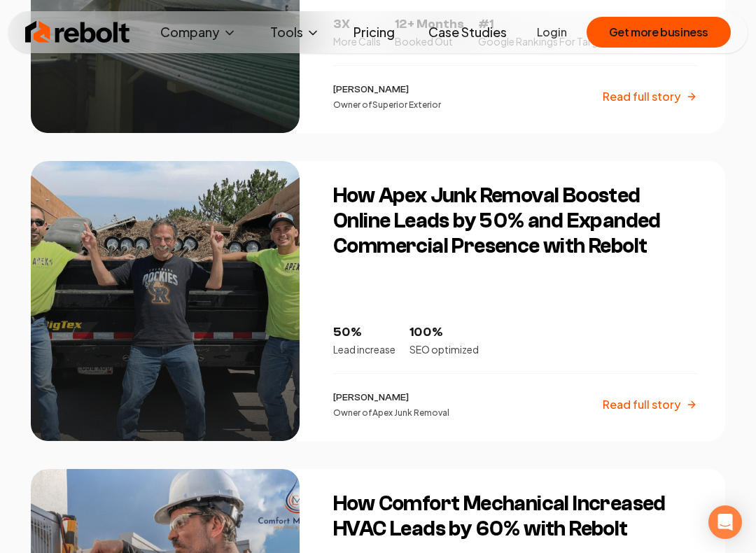  Describe the element at coordinates (199, 32) in the screenshot. I see `button: Company` at that location.